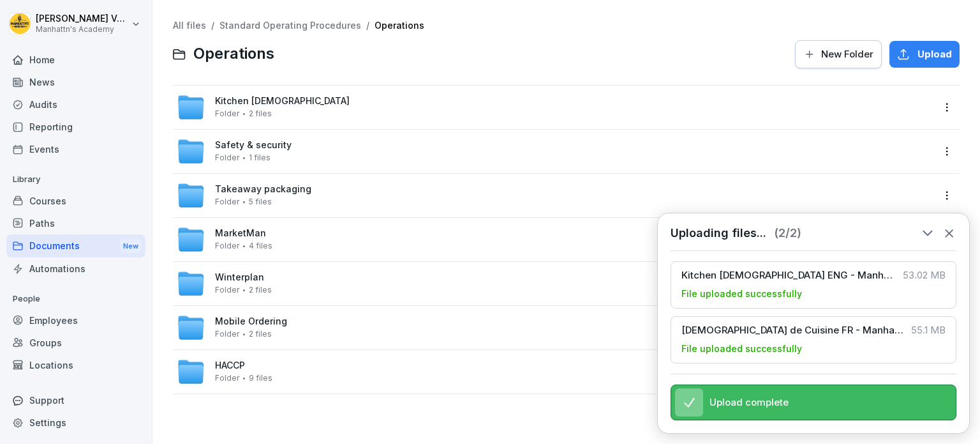 The height and width of the screenshot is (444, 980). I want to click on div: New, so click(131, 246).